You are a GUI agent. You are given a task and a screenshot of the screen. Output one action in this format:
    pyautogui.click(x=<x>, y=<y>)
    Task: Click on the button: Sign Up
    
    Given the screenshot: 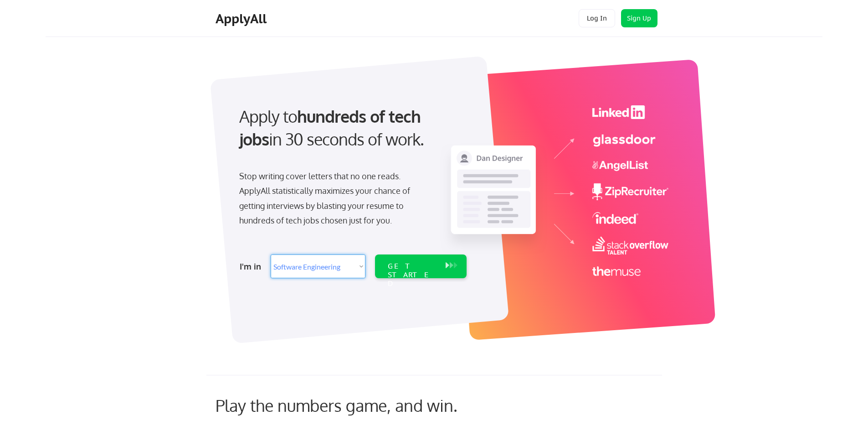 What is the action you would take?
    pyautogui.click(x=639, y=18)
    